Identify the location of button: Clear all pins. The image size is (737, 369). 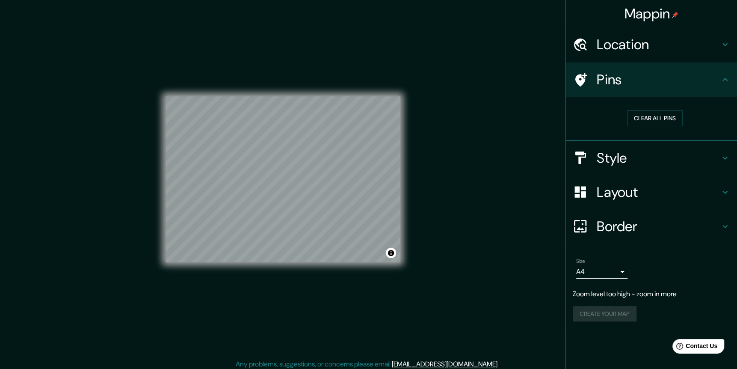
(655, 118).